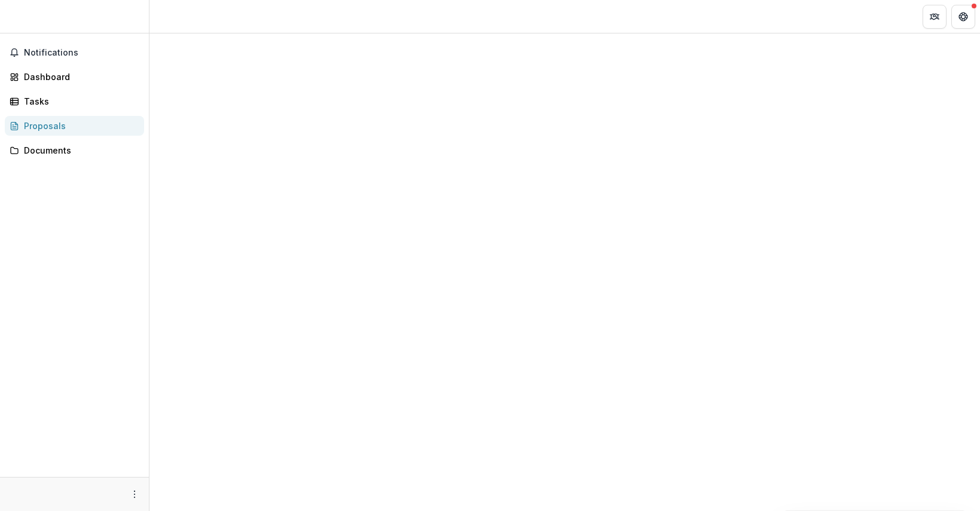  What do you see at coordinates (74, 53) in the screenshot?
I see `button: Notifications` at bounding box center [74, 53].